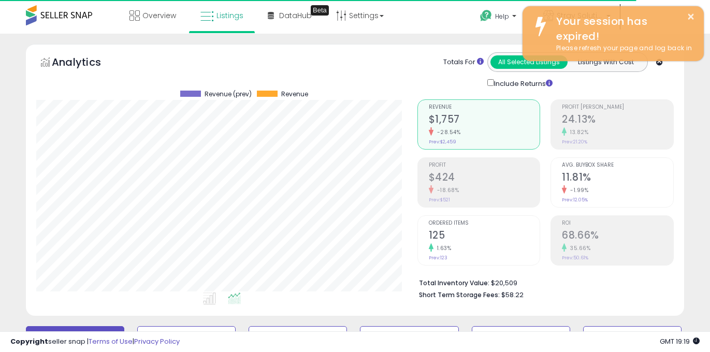  Describe the element at coordinates (29, 341) in the screenshot. I see `strong: Copyright` at that location.